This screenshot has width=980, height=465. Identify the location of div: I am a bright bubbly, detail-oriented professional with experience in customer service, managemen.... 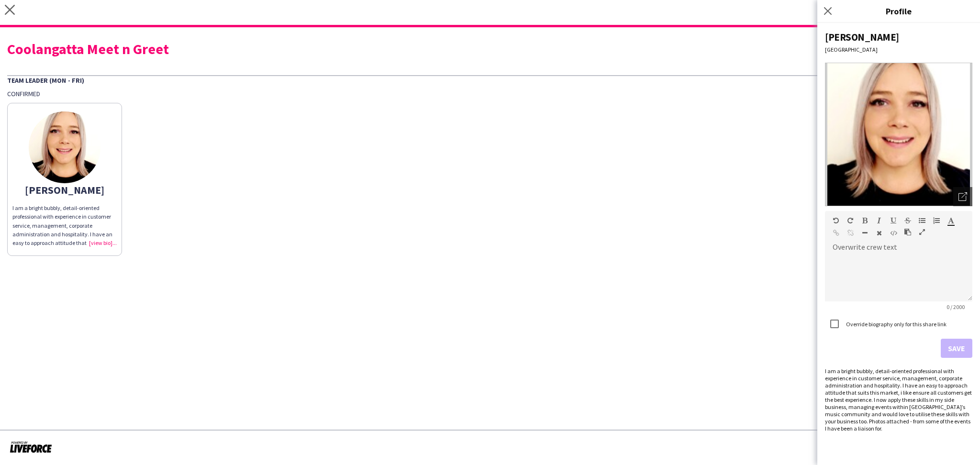
(899, 399).